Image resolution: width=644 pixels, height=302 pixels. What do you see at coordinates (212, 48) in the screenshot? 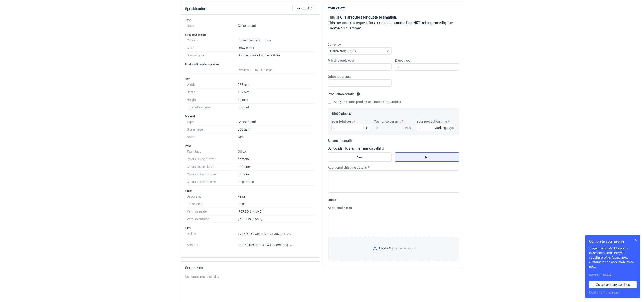
I see `dt: Code` at bounding box center [212, 48].